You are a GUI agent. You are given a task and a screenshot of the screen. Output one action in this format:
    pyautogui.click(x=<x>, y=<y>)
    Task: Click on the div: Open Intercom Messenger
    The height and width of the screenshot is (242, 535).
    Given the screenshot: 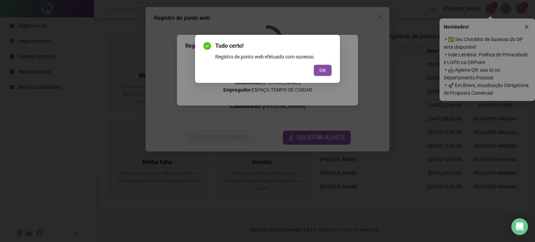 What is the action you would take?
    pyautogui.click(x=520, y=227)
    